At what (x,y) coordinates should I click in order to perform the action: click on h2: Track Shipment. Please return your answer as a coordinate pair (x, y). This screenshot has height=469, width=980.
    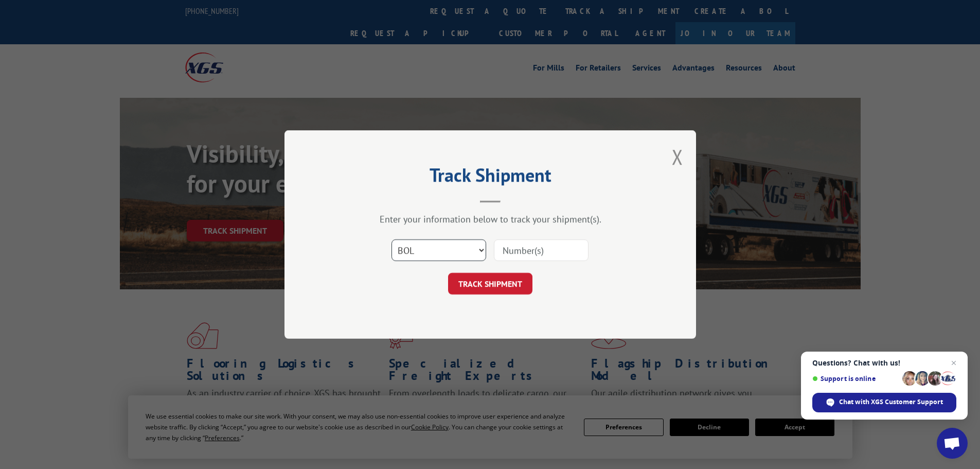
    Looking at the image, I should click on (490, 177).